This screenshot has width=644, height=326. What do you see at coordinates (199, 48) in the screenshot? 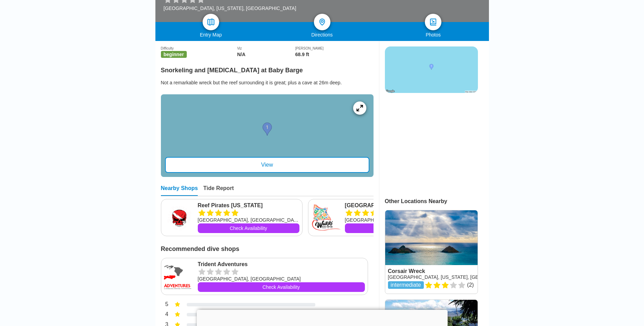
I see `div: Difficulty` at bounding box center [199, 48].